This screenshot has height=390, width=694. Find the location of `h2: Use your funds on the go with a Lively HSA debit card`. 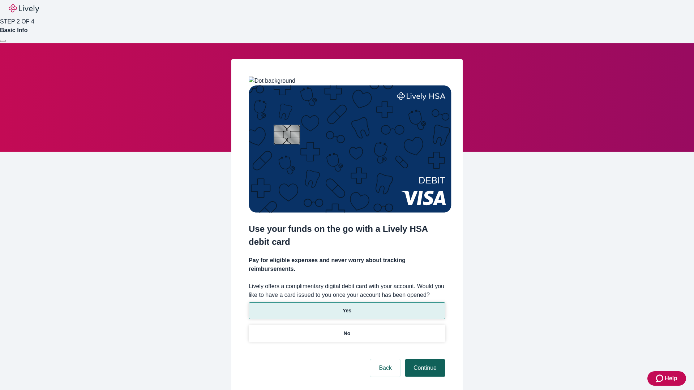

h2: Use your funds on the go with a Lively HSA debit card is located at coordinates (347, 236).